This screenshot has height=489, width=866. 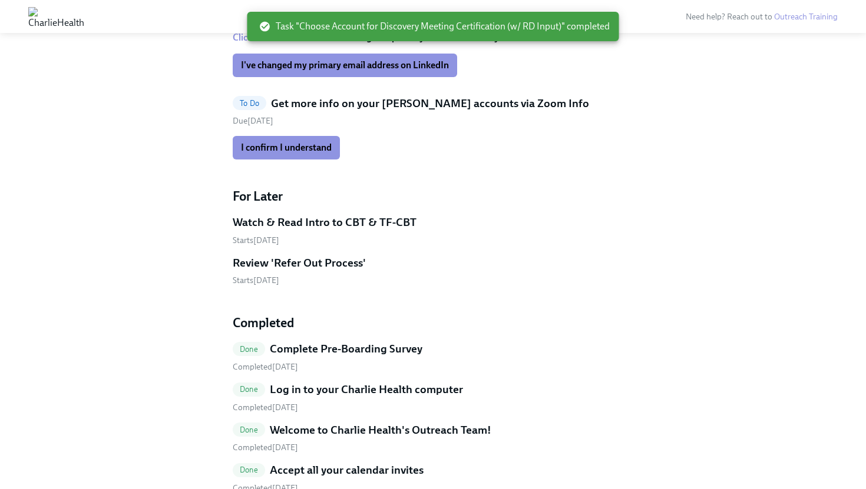 What do you see at coordinates (380, 430) in the screenshot?
I see `h5: Welcome to Charlie Health's Outreach Team!` at bounding box center [380, 430].